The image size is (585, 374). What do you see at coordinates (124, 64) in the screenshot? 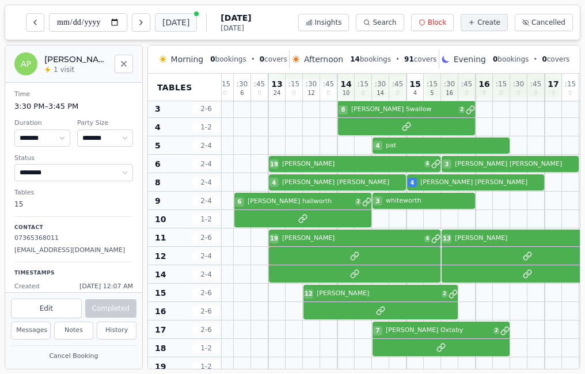
I see `button: Close` at bounding box center [124, 64].